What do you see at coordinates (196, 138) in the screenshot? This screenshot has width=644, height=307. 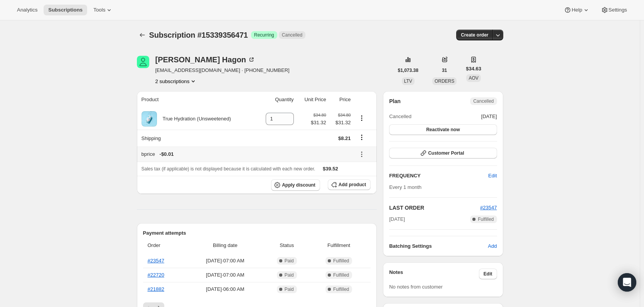 I see `th: Shipping` at bounding box center [196, 138].